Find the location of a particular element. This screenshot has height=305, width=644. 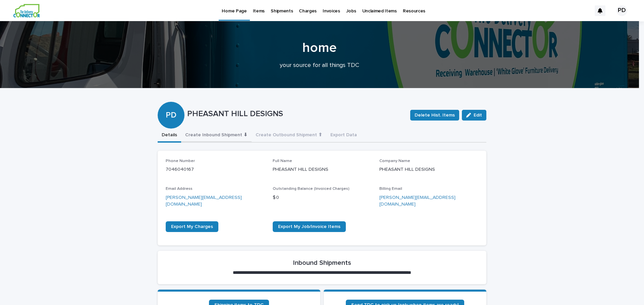

h1: home is located at coordinates (319, 48).